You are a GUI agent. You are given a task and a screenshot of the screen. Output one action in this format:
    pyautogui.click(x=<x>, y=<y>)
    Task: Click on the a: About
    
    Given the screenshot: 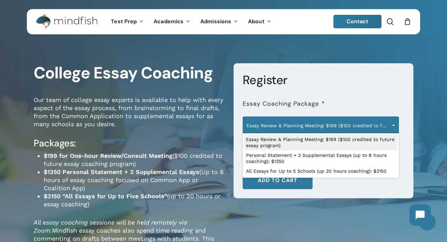 What is the action you would take?
    pyautogui.click(x=260, y=22)
    